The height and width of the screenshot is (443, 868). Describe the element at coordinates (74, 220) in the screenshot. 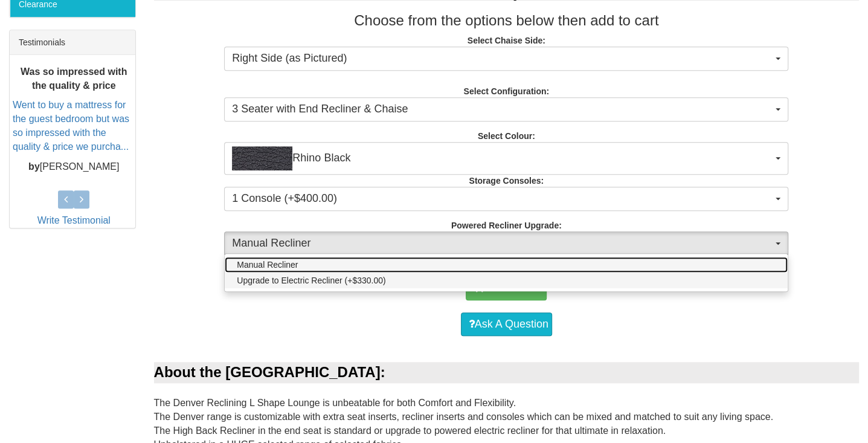

I see `a: Write Testimonial` at that location.